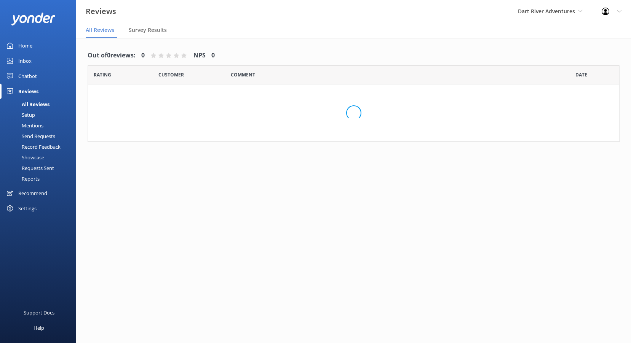  I want to click on span: Question, so click(243, 75).